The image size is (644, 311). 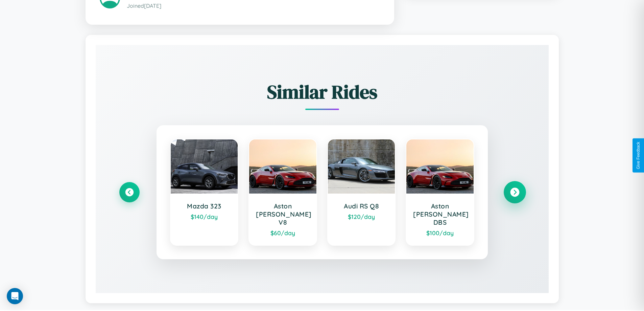 What do you see at coordinates (283, 233) in the screenshot?
I see `div: $ 60 /day` at bounding box center [283, 233].